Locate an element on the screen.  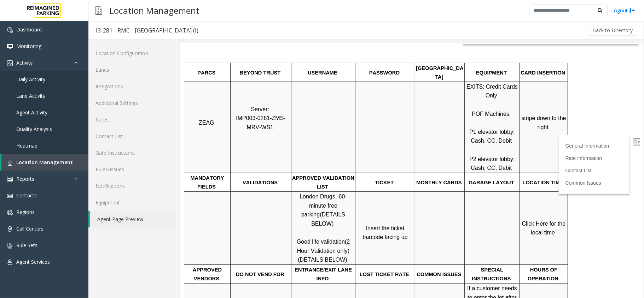
a: Integrations is located at coordinates (132, 86).